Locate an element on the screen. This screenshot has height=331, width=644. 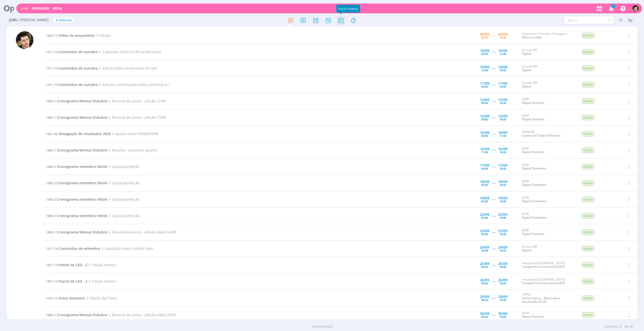
div: Pauta Timeline is located at coordinates (348, 9).